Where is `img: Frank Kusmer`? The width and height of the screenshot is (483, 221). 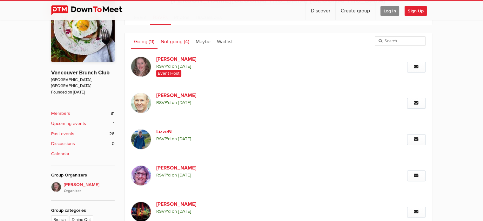 img: Frank Kusmer is located at coordinates (141, 103).